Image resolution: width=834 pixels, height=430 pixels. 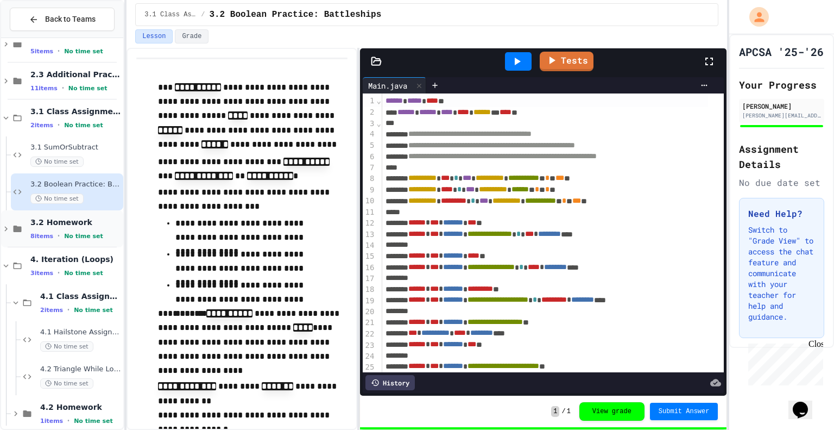 I want to click on div: 21, so click(x=369, y=323).